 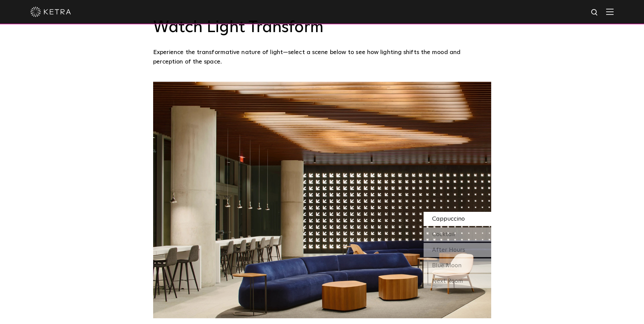 I want to click on img: SS_SXSW_Desktop_Cool, so click(x=322, y=200).